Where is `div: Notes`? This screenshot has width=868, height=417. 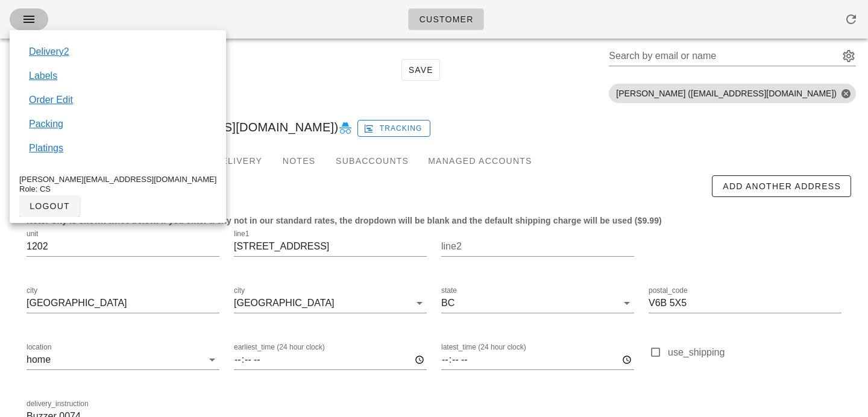 div: Notes is located at coordinates (299, 161).